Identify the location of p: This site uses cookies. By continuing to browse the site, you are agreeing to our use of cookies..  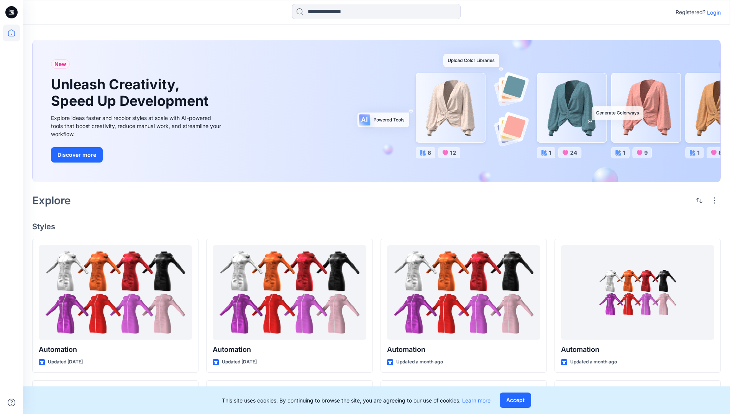
(356, 400).